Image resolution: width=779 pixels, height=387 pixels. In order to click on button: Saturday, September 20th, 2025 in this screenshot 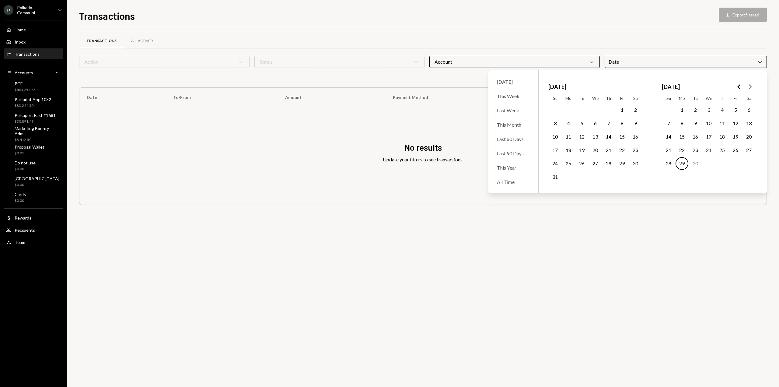, I will do `click(749, 137)`.